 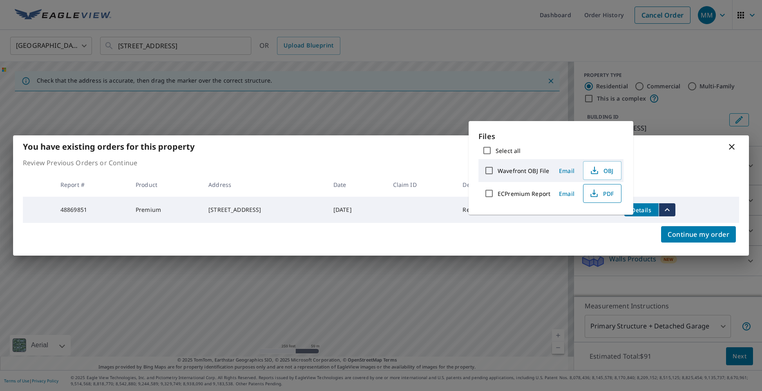 What do you see at coordinates (490, 210) in the screenshot?
I see `td: Regular` at bounding box center [490, 210].